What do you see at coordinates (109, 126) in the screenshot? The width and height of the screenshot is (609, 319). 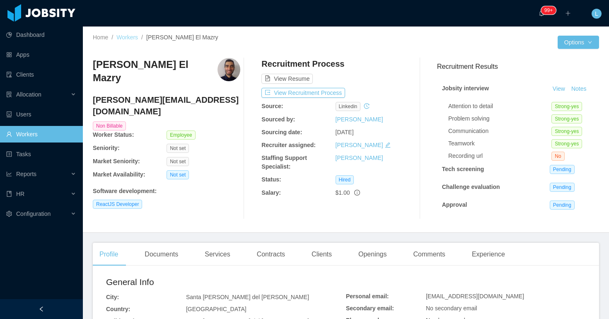 I see `span: Non Billable` at bounding box center [109, 126].